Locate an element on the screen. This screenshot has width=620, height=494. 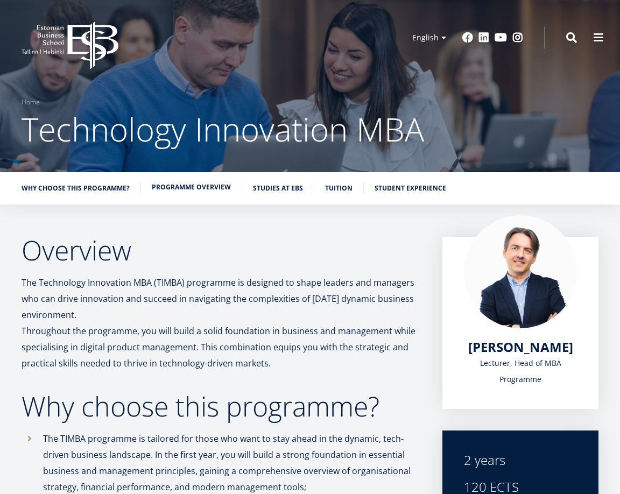
a: Programme overview is located at coordinates (191, 187).